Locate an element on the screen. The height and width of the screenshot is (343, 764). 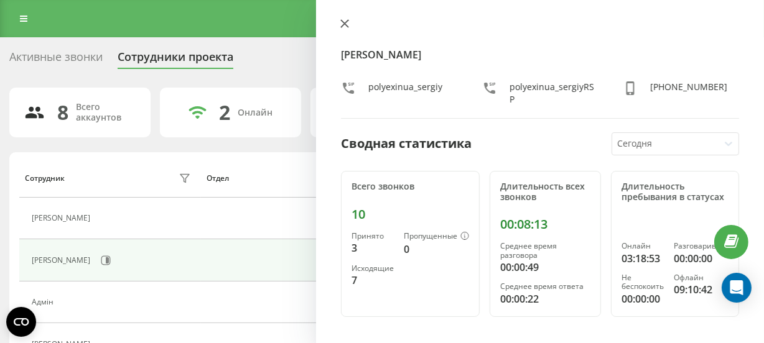
div: Длительность пребывания в статусах is located at coordinates (675, 192).